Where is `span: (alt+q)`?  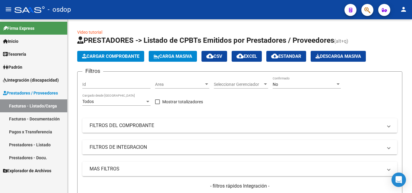 span: (alt+q) is located at coordinates (341, 41).